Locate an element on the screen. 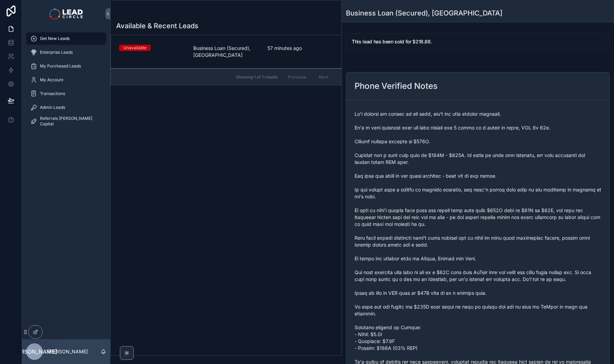 The height and width of the screenshot is (364, 614). a: Enterprise Leads is located at coordinates (66, 52).